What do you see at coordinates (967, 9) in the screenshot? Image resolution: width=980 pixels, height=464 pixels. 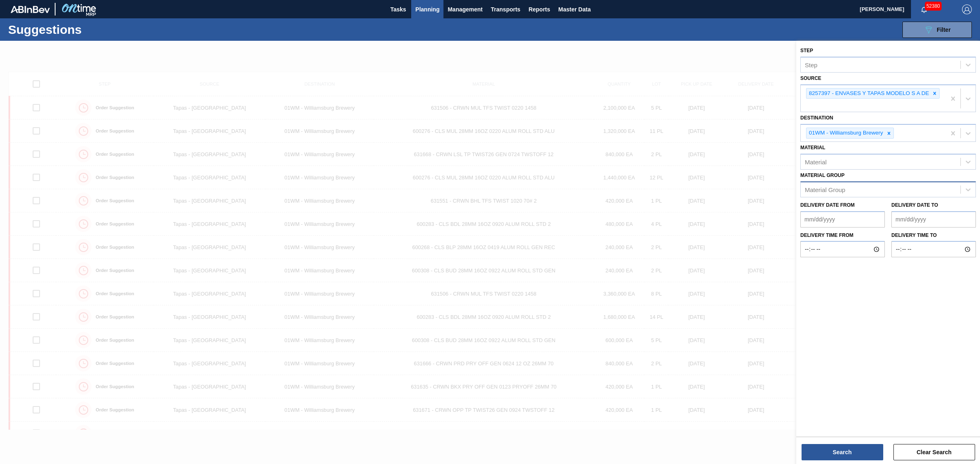 I see `img: Logout` at bounding box center [967, 9].